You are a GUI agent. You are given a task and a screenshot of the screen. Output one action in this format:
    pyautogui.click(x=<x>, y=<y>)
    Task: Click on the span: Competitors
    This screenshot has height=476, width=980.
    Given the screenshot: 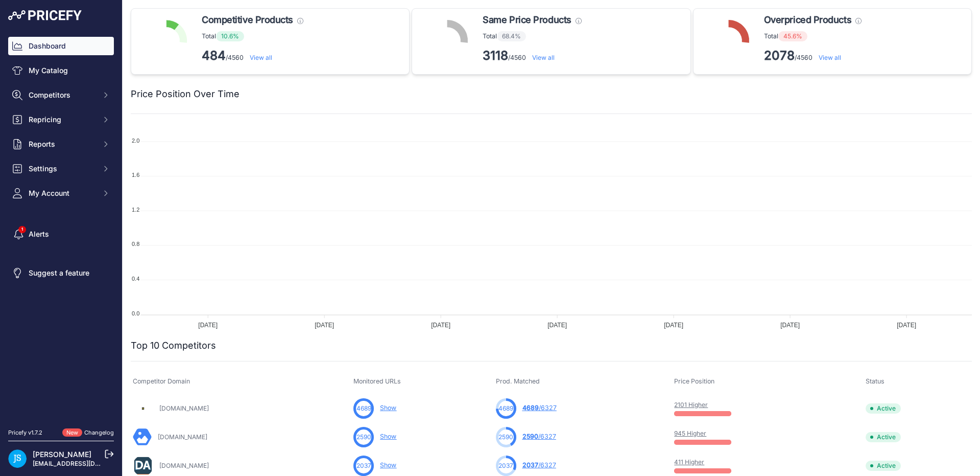 What is the action you would take?
    pyautogui.click(x=62, y=95)
    